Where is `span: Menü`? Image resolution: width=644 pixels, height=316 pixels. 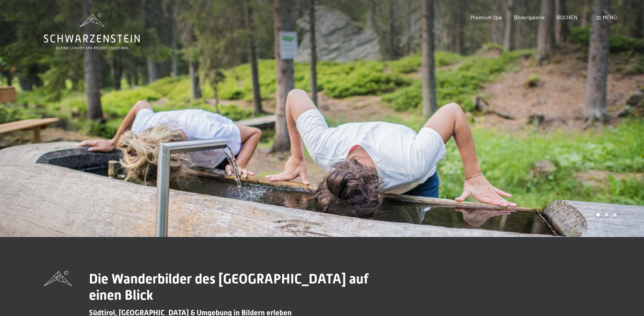
span: Menü is located at coordinates (610, 17).